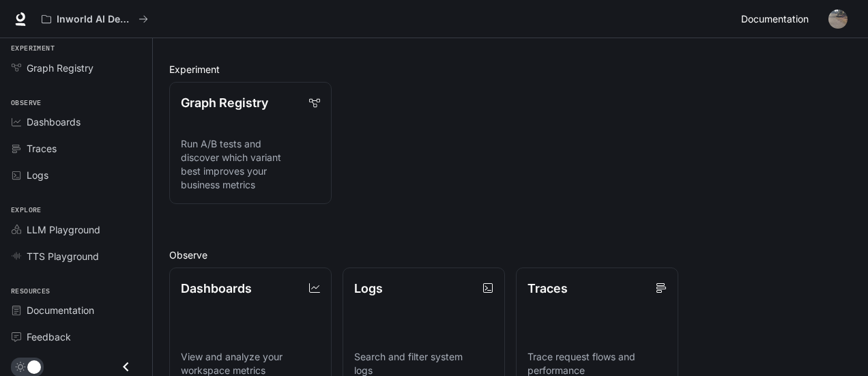 Image resolution: width=868 pixels, height=376 pixels. Describe the element at coordinates (63, 256) in the screenshot. I see `span: TTS Playground` at that location.